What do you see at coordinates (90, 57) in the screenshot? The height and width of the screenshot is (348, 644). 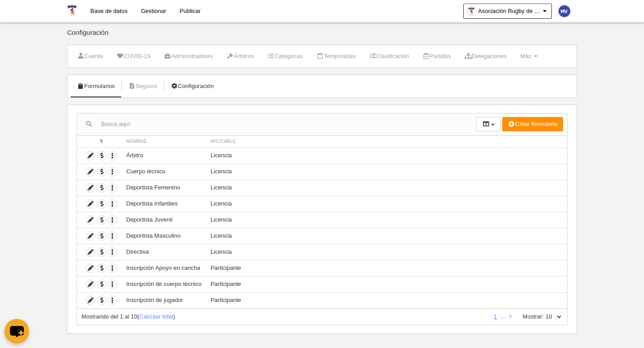 I see `a: Cuenta` at bounding box center [90, 57].